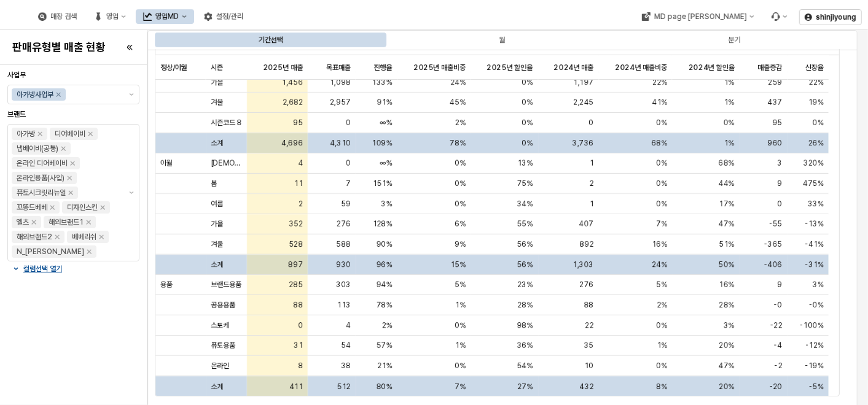  Describe the element at coordinates (574, 67) in the screenshot. I see `span: 2024년 매출` at that location.